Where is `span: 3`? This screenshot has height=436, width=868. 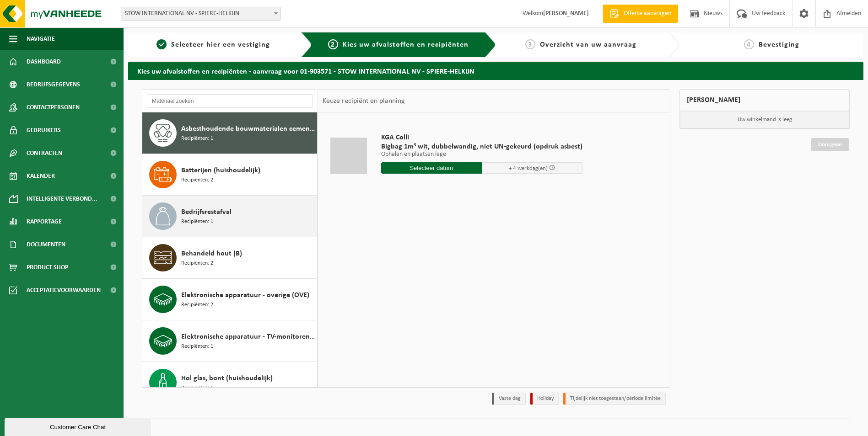 span: 3 is located at coordinates (530, 44).